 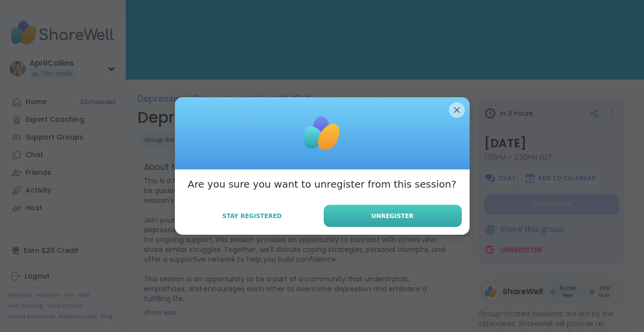 What do you see at coordinates (322, 185) in the screenshot?
I see `h3: Are you sure you want to unregister from this session?` at bounding box center [322, 185].